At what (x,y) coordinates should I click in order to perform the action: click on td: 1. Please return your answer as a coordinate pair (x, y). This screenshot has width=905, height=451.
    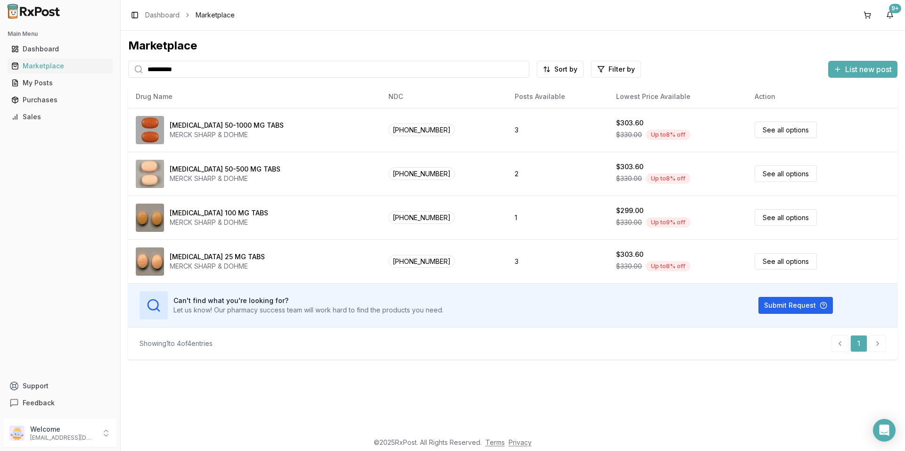
    Looking at the image, I should click on (558, 217).